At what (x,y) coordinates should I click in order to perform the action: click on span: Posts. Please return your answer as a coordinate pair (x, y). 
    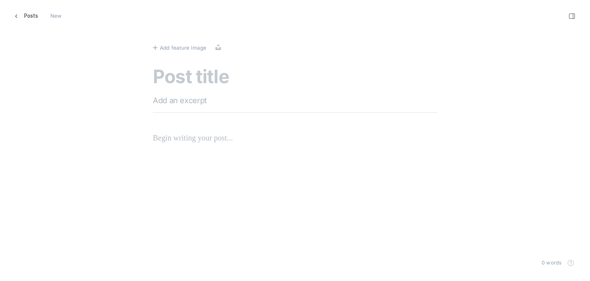
    Looking at the image, I should click on (31, 16).